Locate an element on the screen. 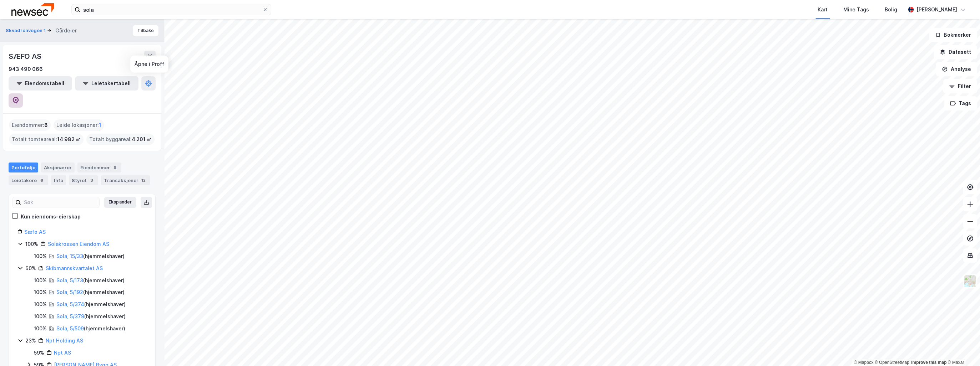 Image resolution: width=980 pixels, height=366 pixels. div: Leietakere is located at coordinates (28, 180).